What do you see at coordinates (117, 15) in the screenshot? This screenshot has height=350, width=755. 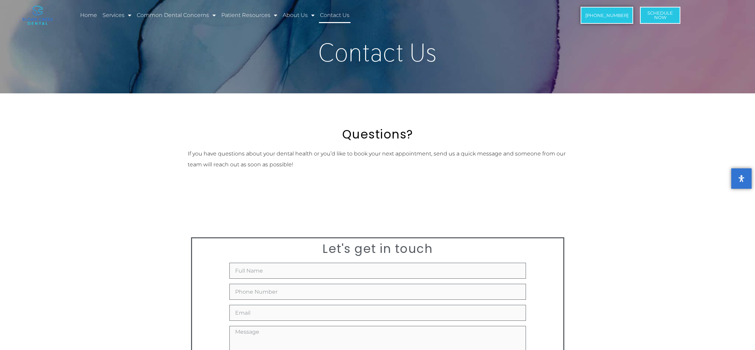 I see `a: Services` at bounding box center [117, 15].